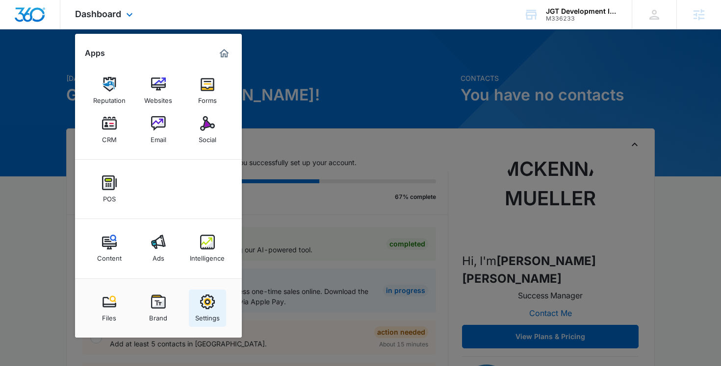 This screenshot has width=721, height=366. Describe the element at coordinates (207, 256) in the screenshot. I see `div: Intelligence` at that location.